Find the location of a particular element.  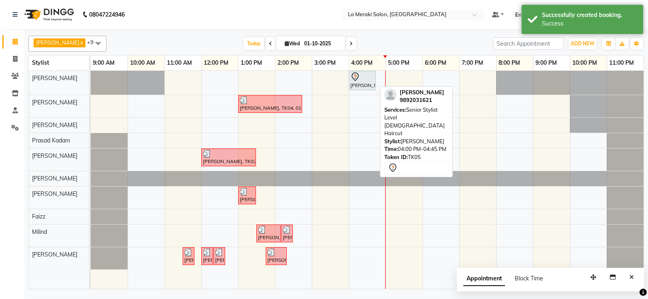

span: Milind is located at coordinates (39, 232).